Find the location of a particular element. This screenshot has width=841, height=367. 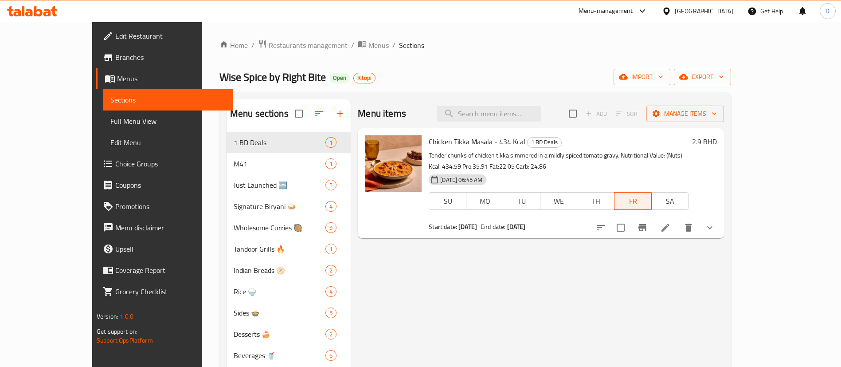

span: 9 is located at coordinates (331, 227).